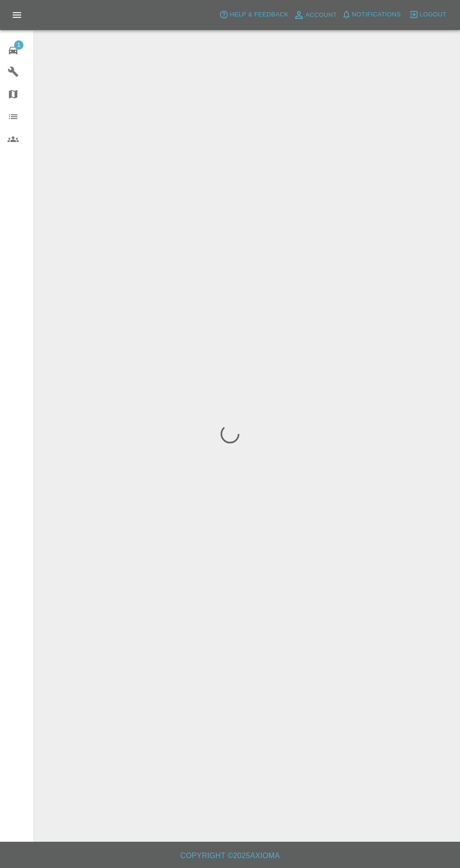 This screenshot has height=868, width=460. Describe the element at coordinates (230, 856) in the screenshot. I see `h6: Copyright © 2025 Axioma` at that location.